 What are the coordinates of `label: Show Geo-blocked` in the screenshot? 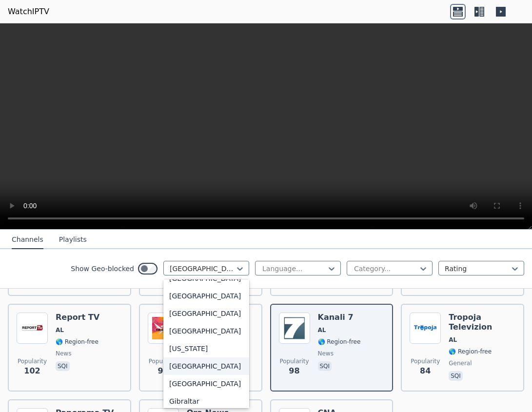 It's located at (103, 269).